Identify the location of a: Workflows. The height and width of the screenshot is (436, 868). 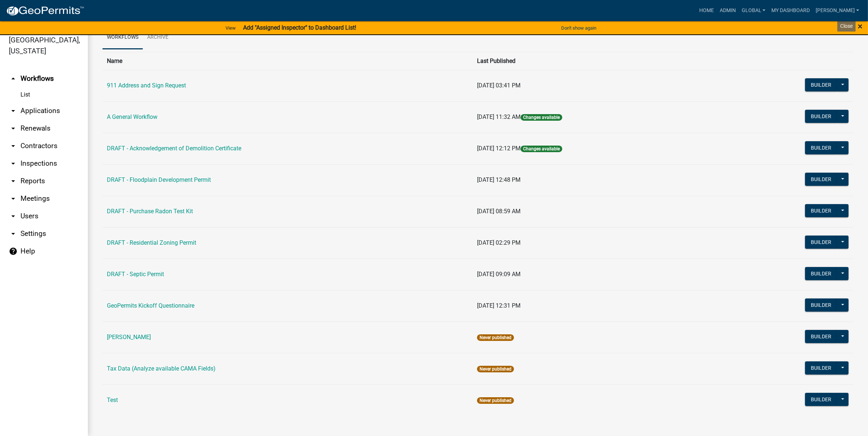
(123, 38).